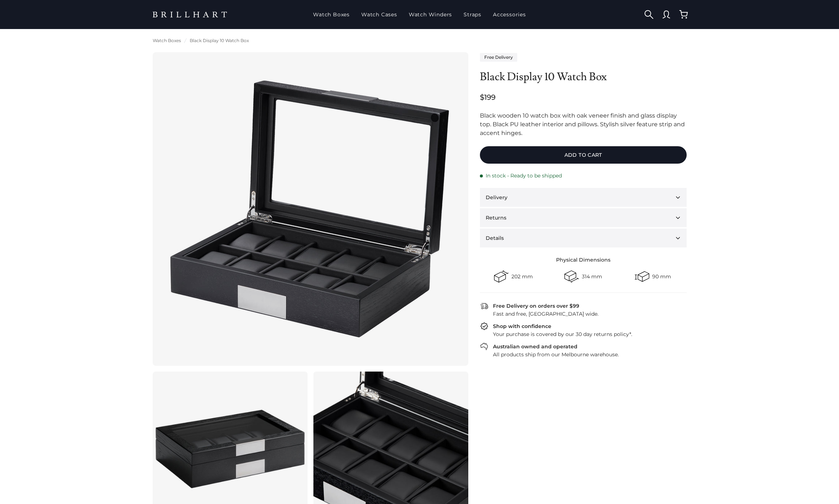 Image resolution: width=839 pixels, height=504 pixels. Describe the element at coordinates (420, 14) in the screenshot. I see `nav: Main` at that location.